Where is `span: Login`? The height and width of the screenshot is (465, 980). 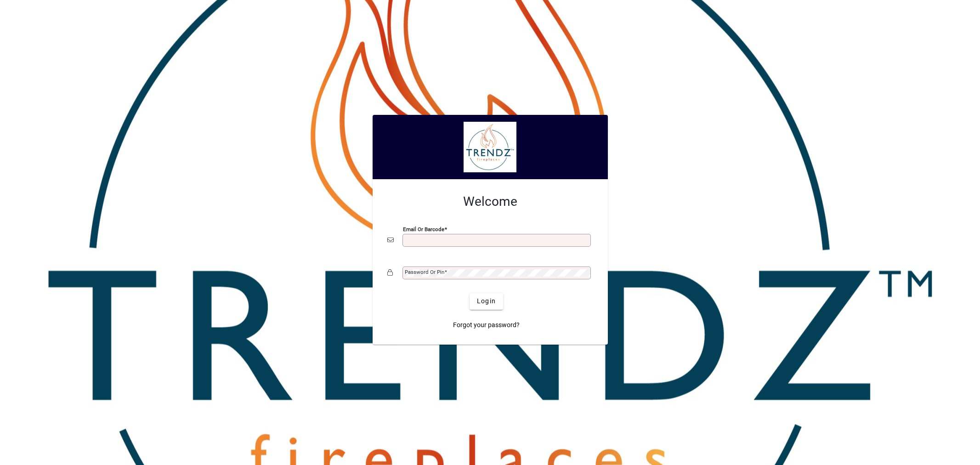 span: Login is located at coordinates (486, 300).